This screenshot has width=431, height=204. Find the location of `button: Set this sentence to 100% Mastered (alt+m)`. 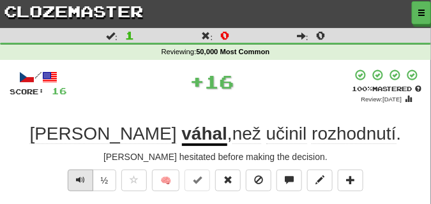

button: Set this sentence to 100% Mastered (alt+m) is located at coordinates (197, 181).